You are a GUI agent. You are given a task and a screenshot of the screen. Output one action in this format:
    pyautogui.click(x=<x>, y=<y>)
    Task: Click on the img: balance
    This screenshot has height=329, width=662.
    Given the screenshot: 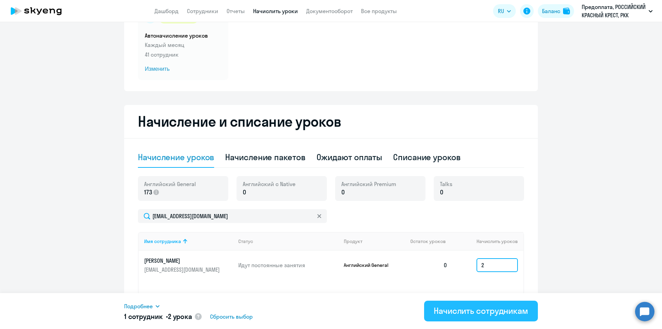 What is the action you would take?
    pyautogui.click(x=567, y=11)
    